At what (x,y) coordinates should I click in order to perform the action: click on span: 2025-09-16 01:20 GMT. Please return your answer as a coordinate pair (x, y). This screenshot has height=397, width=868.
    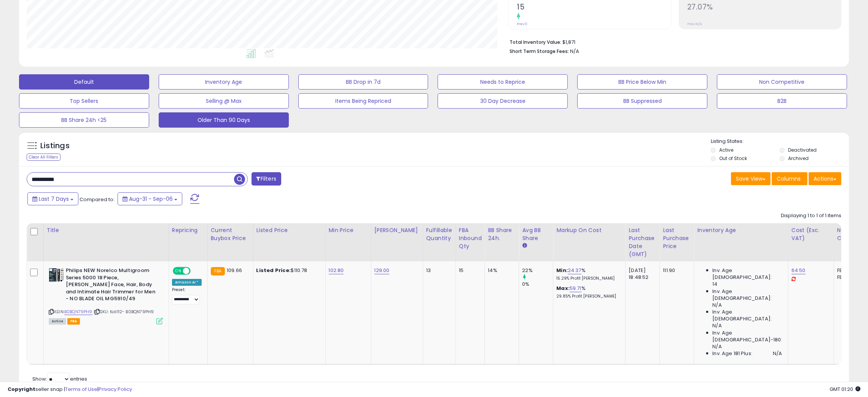
    Looking at the image, I should click on (844, 389).